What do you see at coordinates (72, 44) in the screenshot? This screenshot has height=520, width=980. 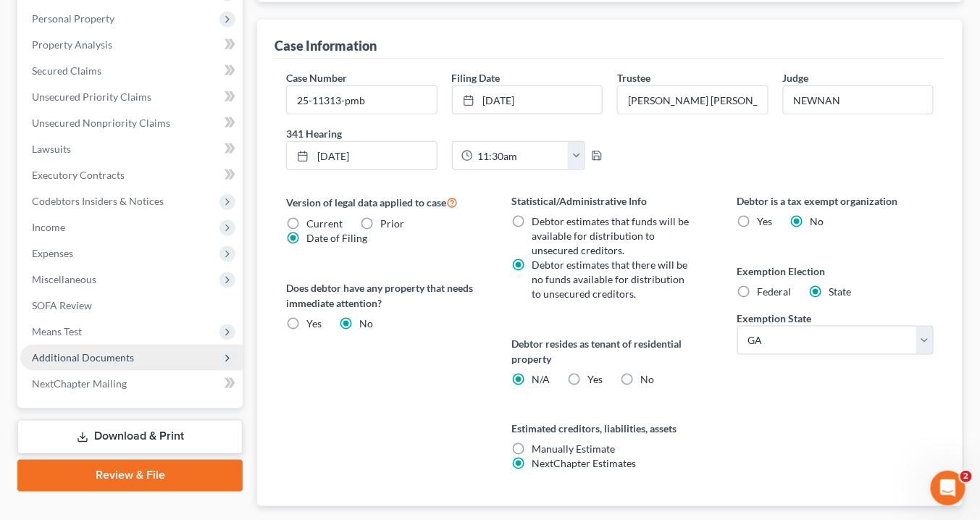 I see `span: Property Analysis` at bounding box center [72, 44].